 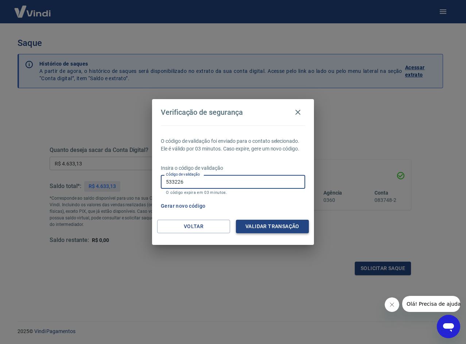 I want to click on h4: Verificação de segurança, so click(x=202, y=112).